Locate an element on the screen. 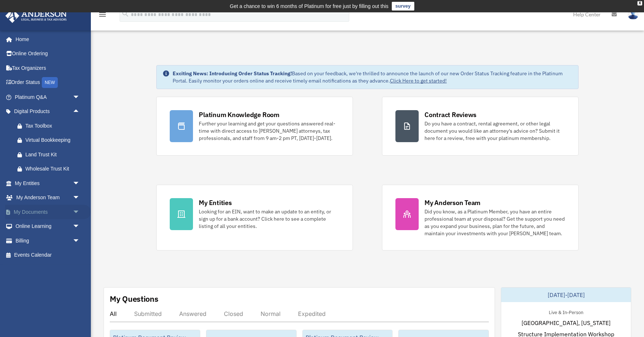  img: User Pic is located at coordinates (633, 14).